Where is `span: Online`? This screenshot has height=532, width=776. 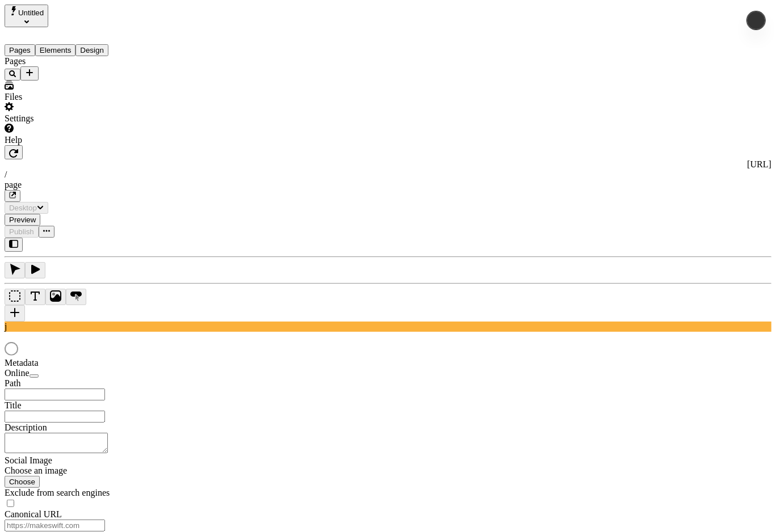 span: Online is located at coordinates (17, 373).